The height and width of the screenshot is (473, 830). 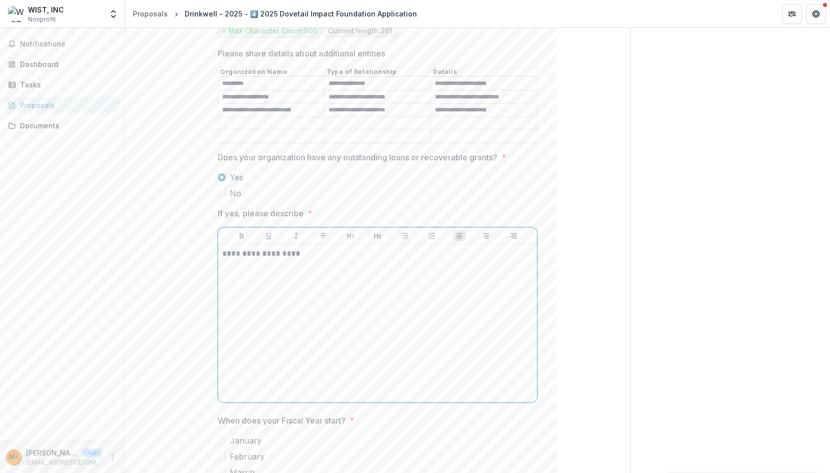 I want to click on button: Align Center, so click(x=486, y=236).